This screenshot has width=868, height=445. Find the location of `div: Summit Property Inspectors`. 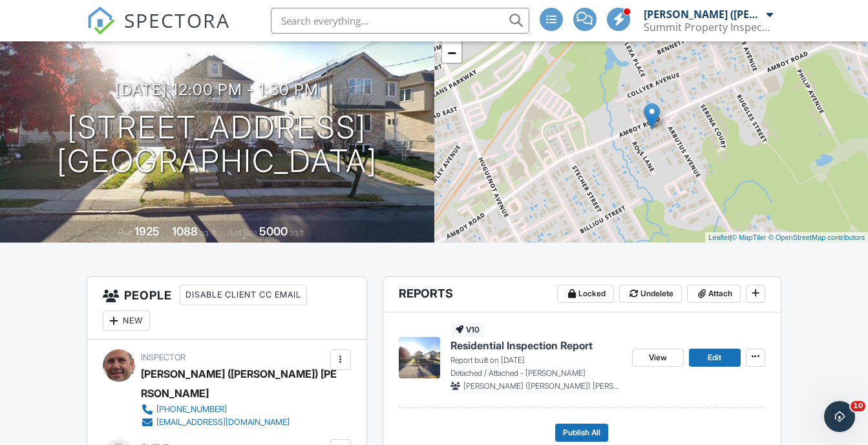

div: Summit Property Inspectors is located at coordinates (708, 27).